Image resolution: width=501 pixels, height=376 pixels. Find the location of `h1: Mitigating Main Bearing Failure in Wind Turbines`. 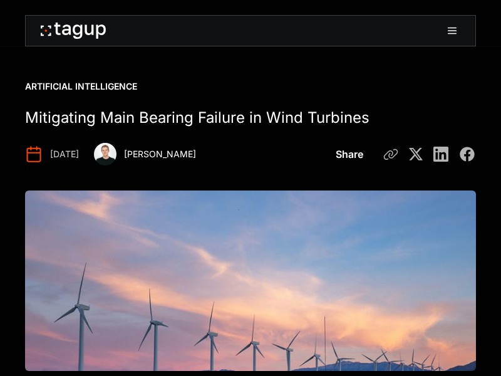

h1: Mitigating Main Bearing Failure in Wind Turbines is located at coordinates (250, 118).